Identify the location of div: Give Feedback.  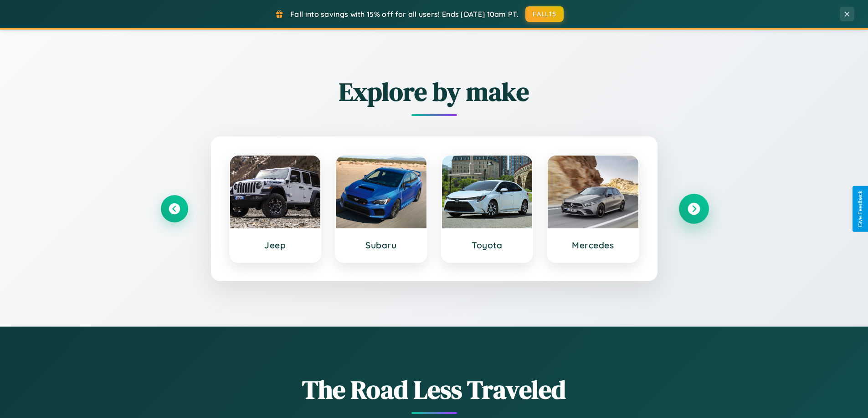
(860, 209).